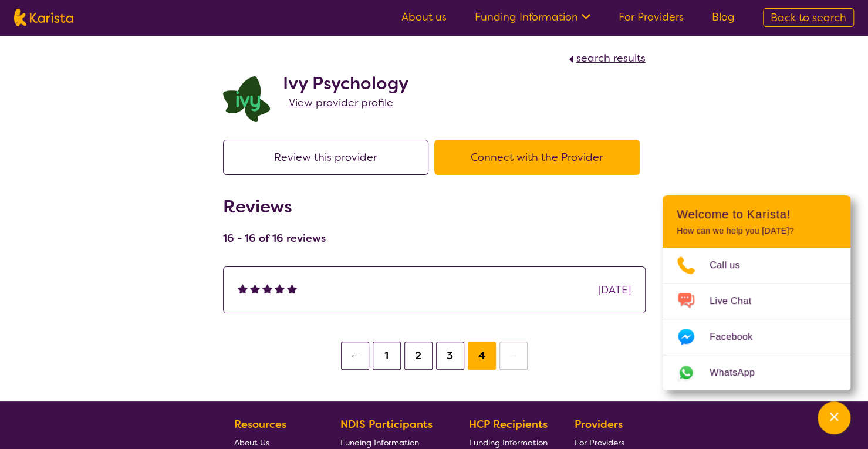  I want to click on a: search results, so click(606, 58).